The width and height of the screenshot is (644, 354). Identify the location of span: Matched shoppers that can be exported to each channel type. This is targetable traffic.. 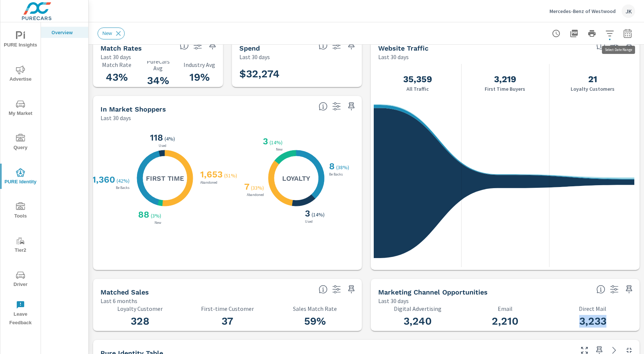
(600, 289).